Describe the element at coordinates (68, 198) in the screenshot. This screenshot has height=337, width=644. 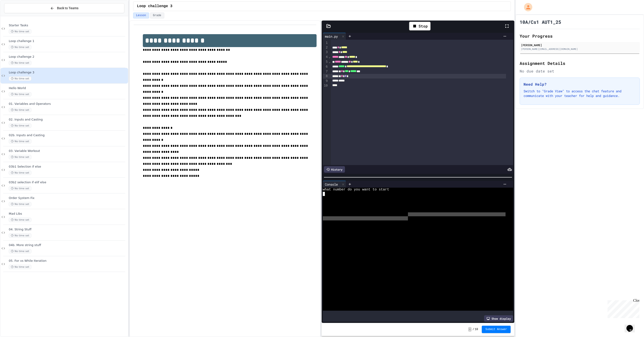
I see `span: Order System Fix` at that location.